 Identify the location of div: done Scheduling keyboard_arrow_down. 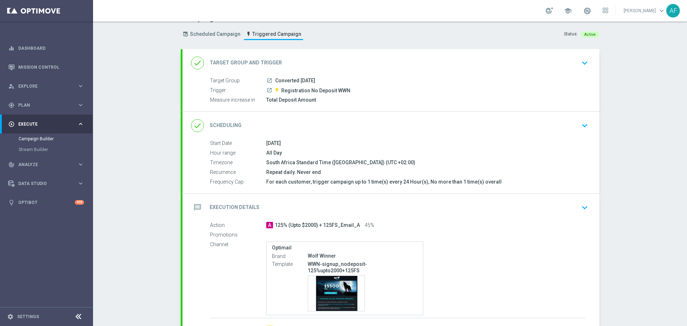
(391, 126).